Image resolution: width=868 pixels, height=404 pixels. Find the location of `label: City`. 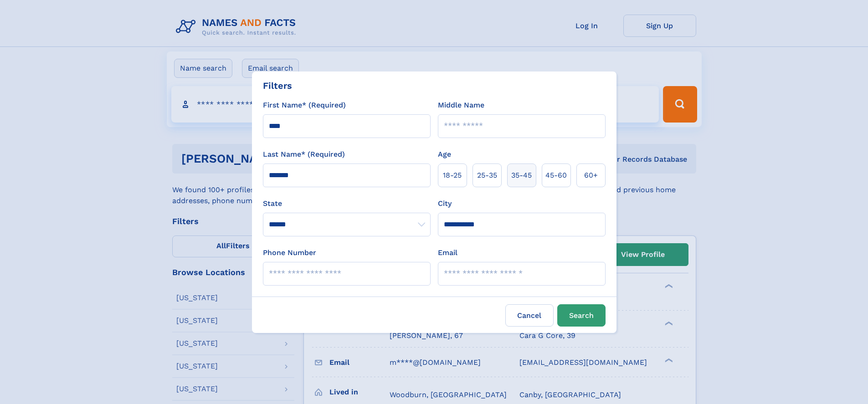

label: City is located at coordinates (444, 204).